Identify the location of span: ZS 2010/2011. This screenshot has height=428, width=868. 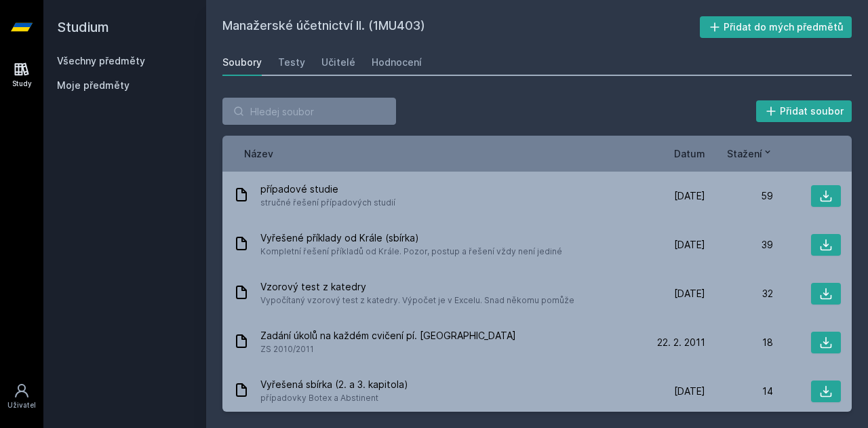
(388, 350).